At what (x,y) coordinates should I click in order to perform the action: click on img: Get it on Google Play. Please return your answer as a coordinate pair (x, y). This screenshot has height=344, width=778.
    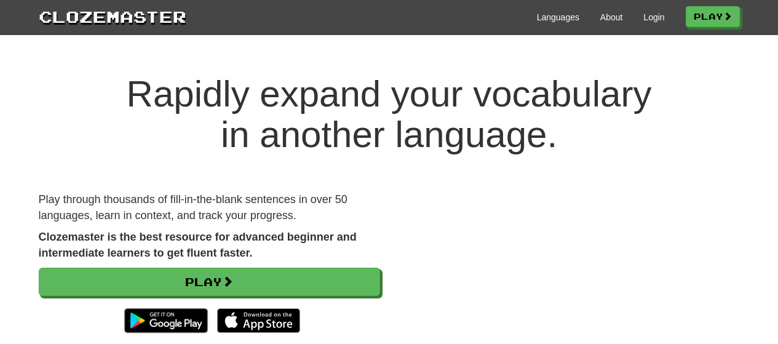
    Looking at the image, I should click on (165, 320).